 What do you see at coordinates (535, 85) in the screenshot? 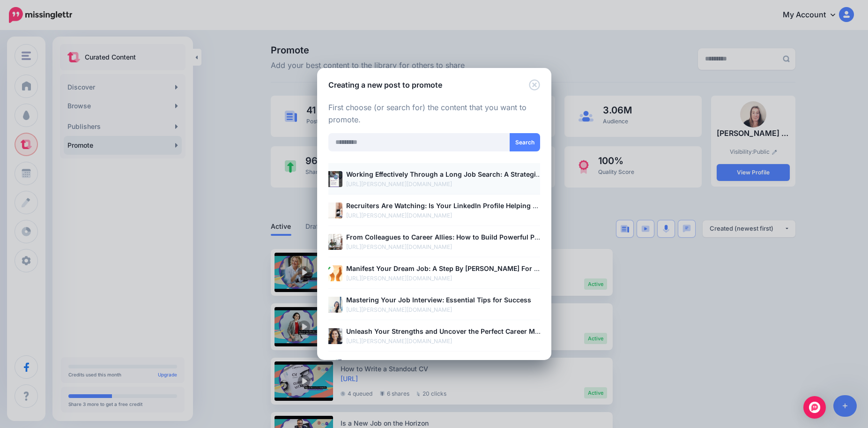
I see `button: Close` at bounding box center [535, 85].